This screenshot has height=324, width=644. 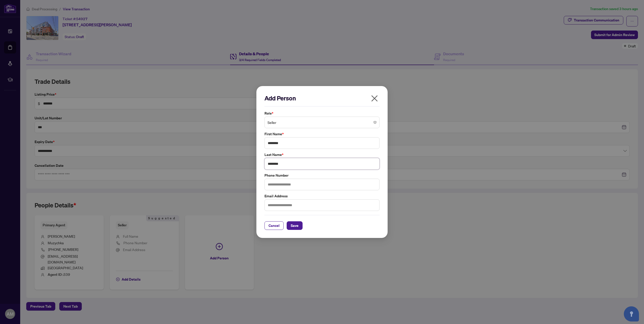 What do you see at coordinates (274, 226) in the screenshot?
I see `button: Cancel` at bounding box center [274, 226].